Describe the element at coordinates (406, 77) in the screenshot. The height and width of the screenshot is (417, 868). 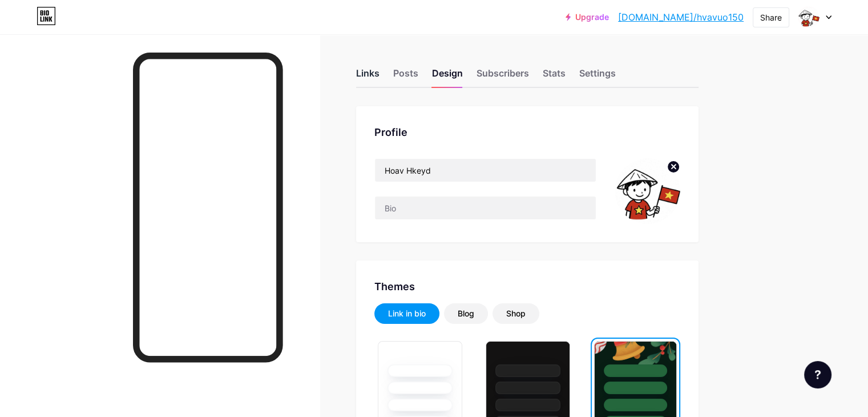
I see `div: Posts` at that location.